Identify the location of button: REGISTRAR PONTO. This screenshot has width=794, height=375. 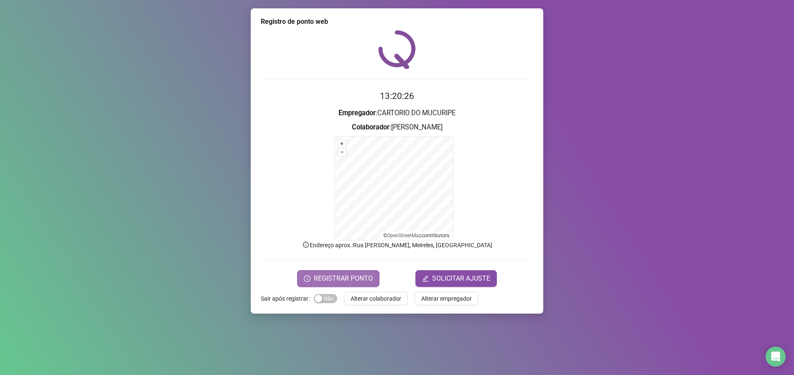
(338, 279).